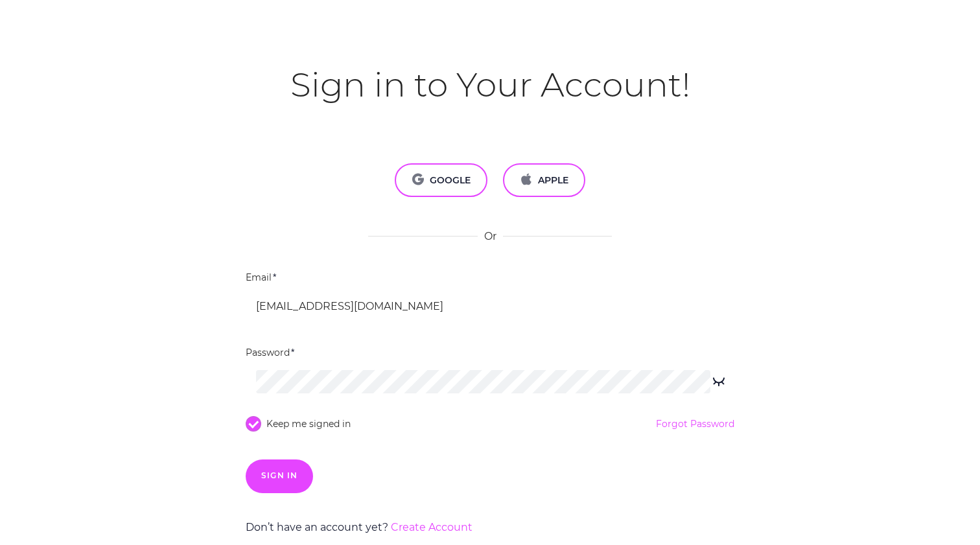 This screenshot has width=980, height=545. Describe the element at coordinates (262, 277) in the screenshot. I see `label: Email` at that location.